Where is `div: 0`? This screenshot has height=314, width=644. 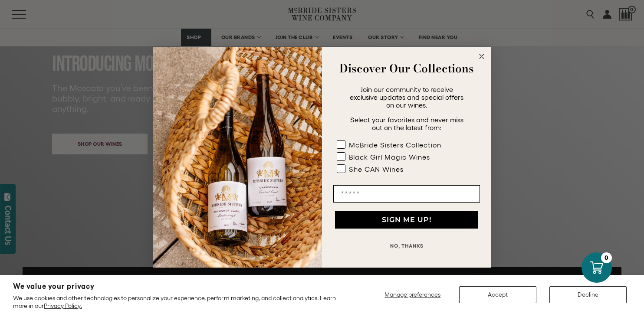 div: 0 is located at coordinates (606, 258).